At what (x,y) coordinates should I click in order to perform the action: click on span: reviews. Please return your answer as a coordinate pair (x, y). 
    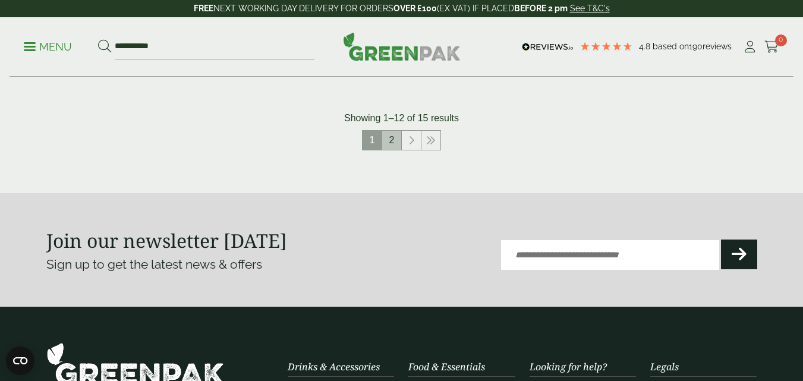
    Looking at the image, I should click on (717, 46).